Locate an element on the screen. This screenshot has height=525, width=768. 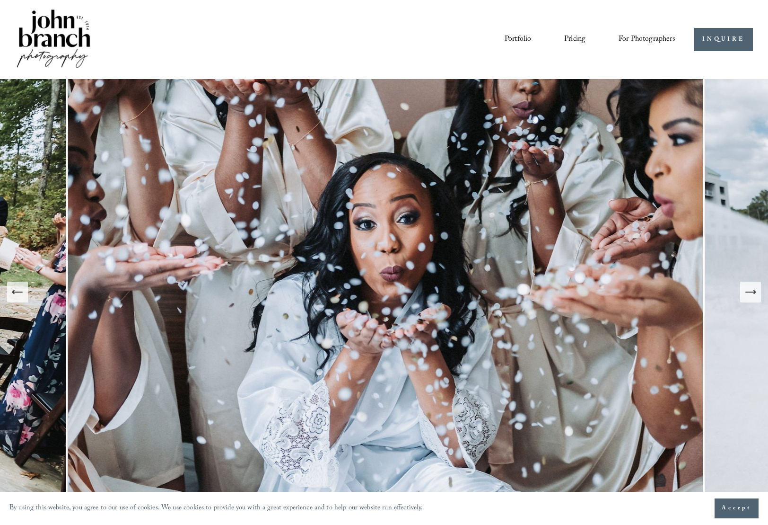
a: folder dropdown is located at coordinates (647, 40).